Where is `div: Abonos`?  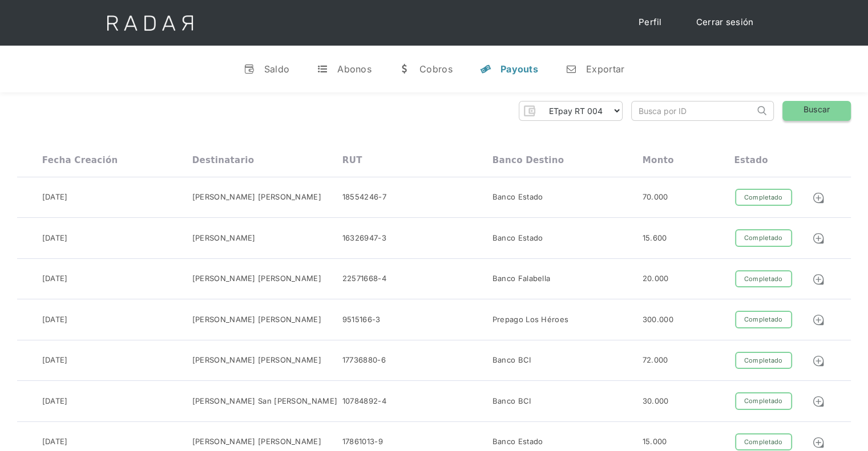
div: Abonos is located at coordinates (355, 69).